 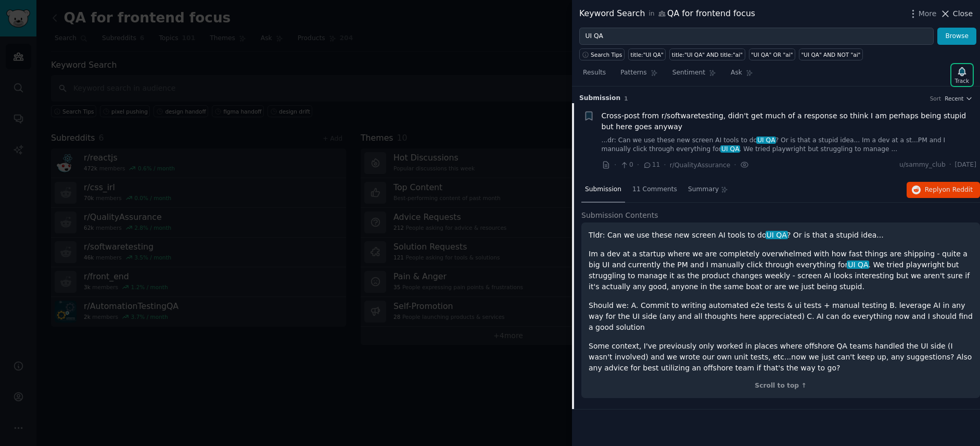 What do you see at coordinates (781, 357) in the screenshot?
I see `p: Some context, I've previously only worked in places where offshore QA teams handled the UI side (...` at bounding box center [781, 357].